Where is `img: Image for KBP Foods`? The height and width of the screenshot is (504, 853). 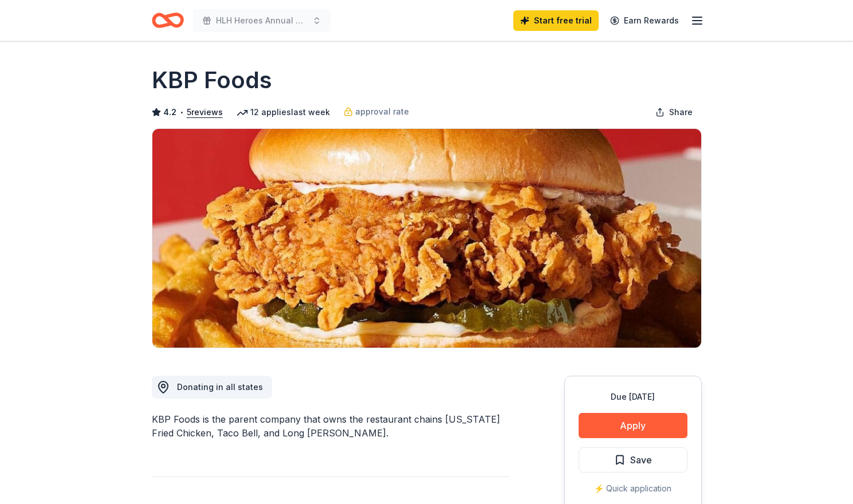 img: Image for KBP Foods is located at coordinates (427, 238).